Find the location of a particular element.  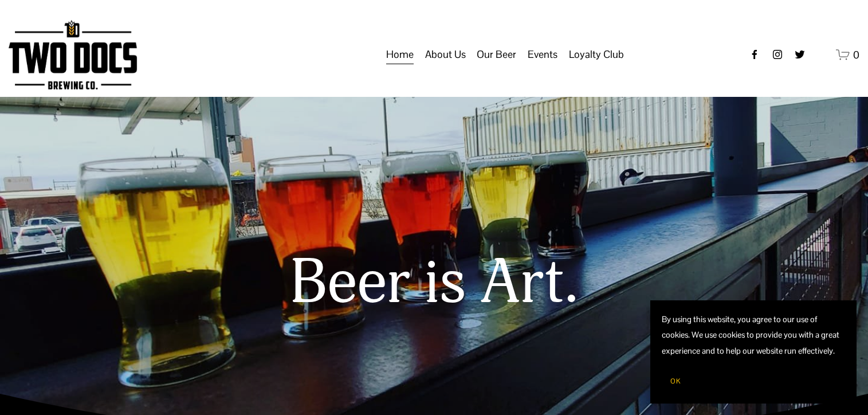

h1: Beer is Art. is located at coordinates (434, 284).